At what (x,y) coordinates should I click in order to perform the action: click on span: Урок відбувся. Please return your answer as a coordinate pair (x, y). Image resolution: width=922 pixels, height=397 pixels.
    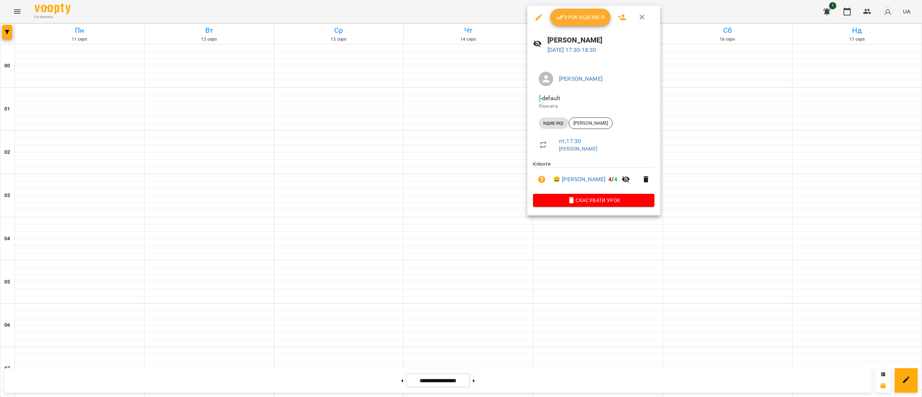
    Looking at the image, I should click on (580, 17).